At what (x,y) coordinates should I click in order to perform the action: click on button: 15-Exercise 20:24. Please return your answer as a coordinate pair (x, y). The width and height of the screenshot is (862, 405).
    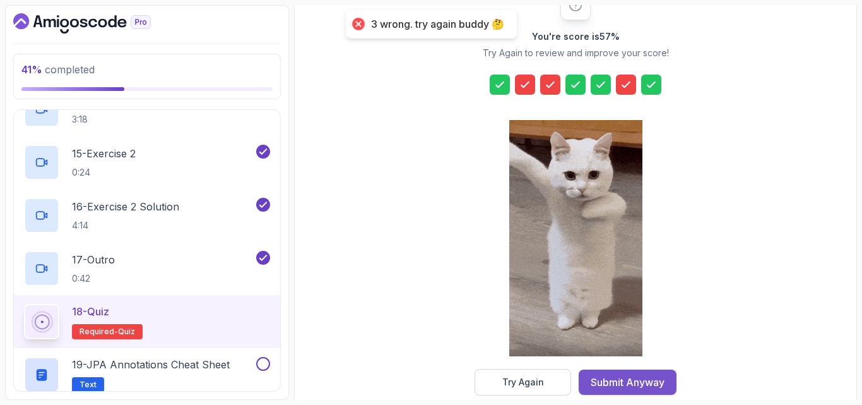
    Looking at the image, I should click on (147, 162).